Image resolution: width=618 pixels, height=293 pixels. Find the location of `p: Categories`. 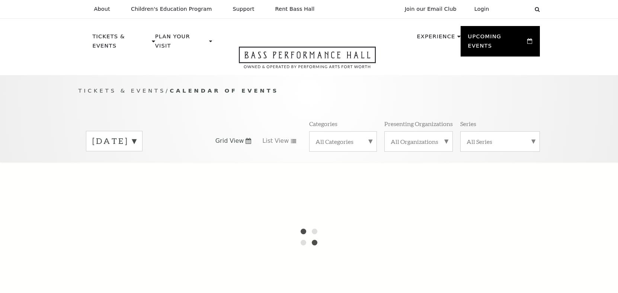

p: Categories is located at coordinates (323, 124).